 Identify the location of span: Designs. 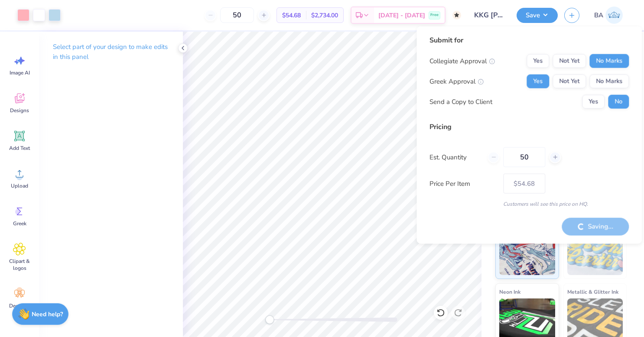
(20, 111).